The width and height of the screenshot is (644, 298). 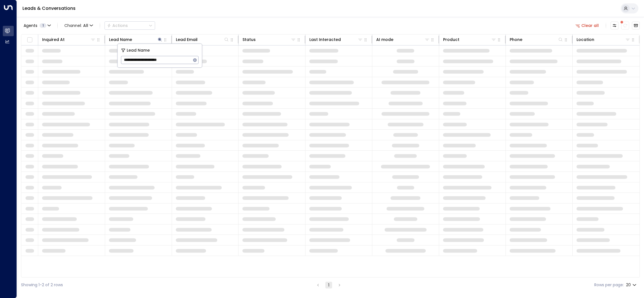 What do you see at coordinates (329, 285) in the screenshot?
I see `button: page 1` at bounding box center [329, 285].